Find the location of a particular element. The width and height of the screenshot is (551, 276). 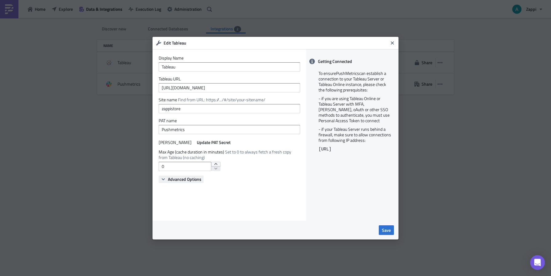

p: To ensure PushMetrics can establish a connection to your Tableau Server or Tableau Online instanc... is located at coordinates (355, 82).